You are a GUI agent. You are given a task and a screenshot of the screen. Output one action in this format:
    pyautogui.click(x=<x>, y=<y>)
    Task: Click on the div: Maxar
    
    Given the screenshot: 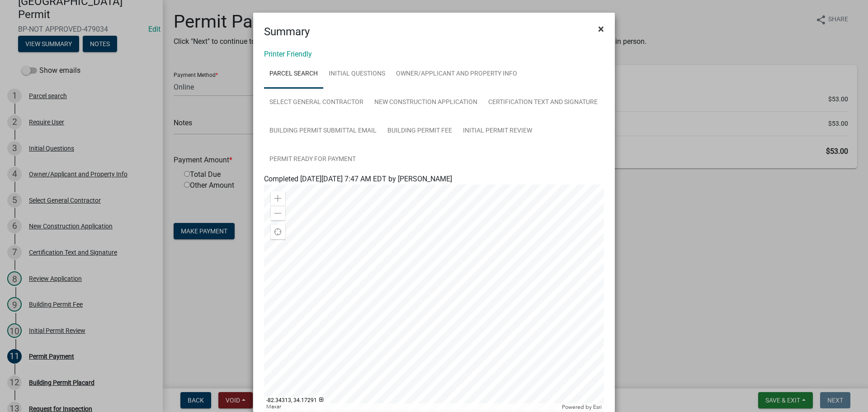 What is the action you would take?
    pyautogui.click(x=412, y=407)
    